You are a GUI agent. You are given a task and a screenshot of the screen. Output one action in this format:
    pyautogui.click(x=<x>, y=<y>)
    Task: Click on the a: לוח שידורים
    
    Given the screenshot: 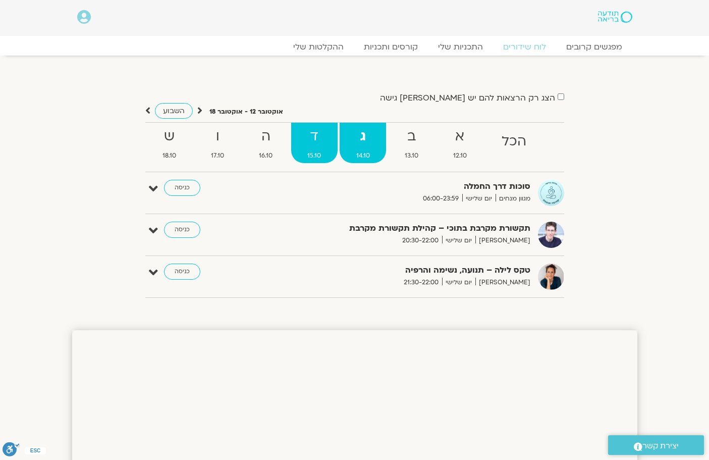 What is the action you would take?
    pyautogui.click(x=524, y=47)
    